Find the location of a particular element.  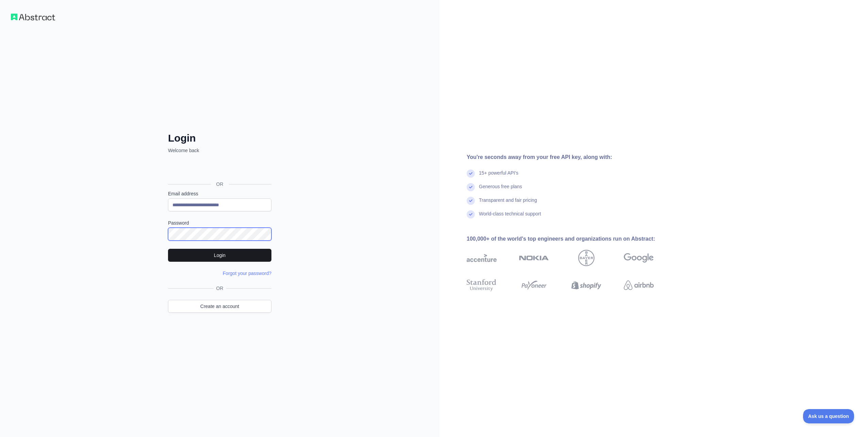

button: Login is located at coordinates (220, 255).